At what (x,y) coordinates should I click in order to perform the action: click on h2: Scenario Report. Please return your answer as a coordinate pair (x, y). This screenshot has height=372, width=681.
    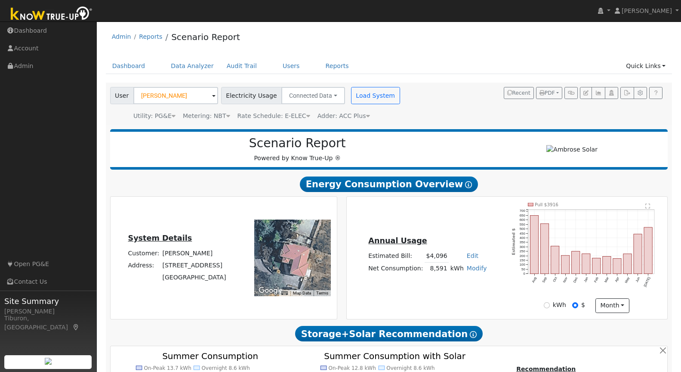
    Looking at the image, I should click on (297, 143).